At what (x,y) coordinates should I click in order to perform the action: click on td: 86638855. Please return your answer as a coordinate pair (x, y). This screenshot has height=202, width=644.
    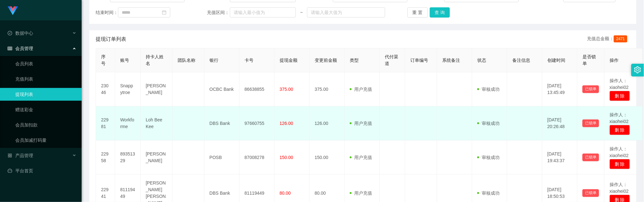
    Looking at the image, I should click on (257, 89).